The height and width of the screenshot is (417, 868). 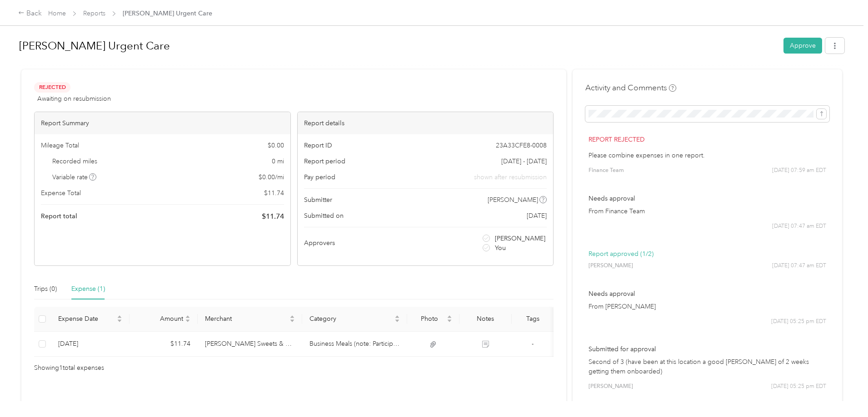 I want to click on span: Submitter, so click(x=318, y=200).